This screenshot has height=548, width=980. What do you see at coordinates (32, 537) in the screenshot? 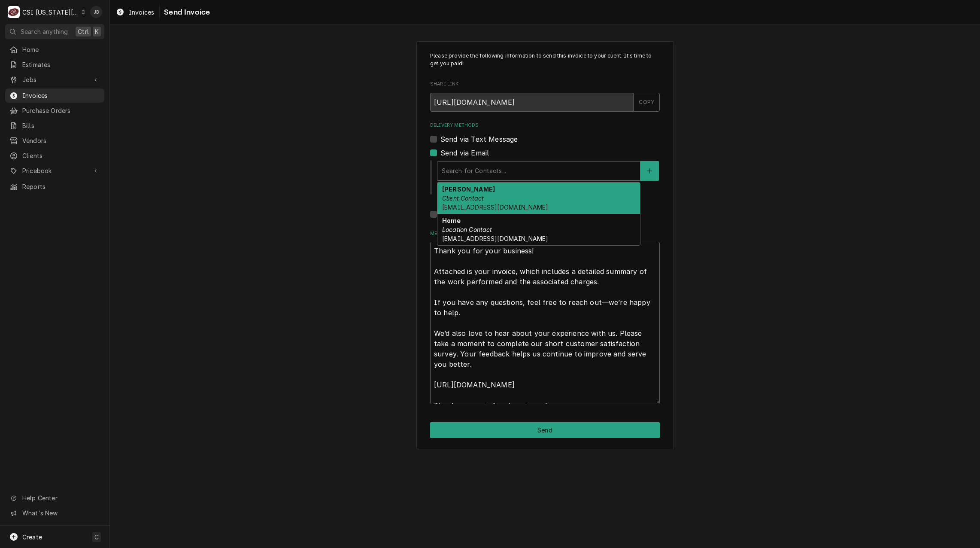
I see `span: Create` at bounding box center [32, 537].